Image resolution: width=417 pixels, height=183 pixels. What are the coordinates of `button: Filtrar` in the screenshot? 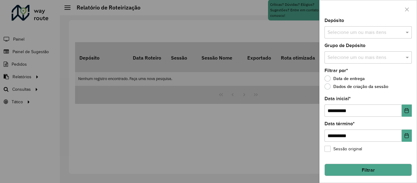 It's located at (368, 170).